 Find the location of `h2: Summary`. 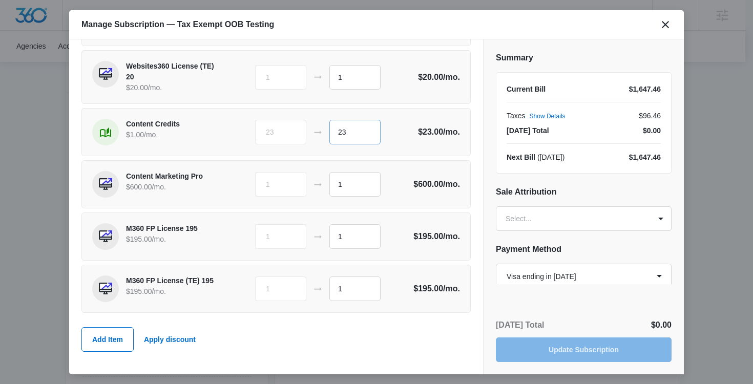

h2: Summary is located at coordinates (583, 58).